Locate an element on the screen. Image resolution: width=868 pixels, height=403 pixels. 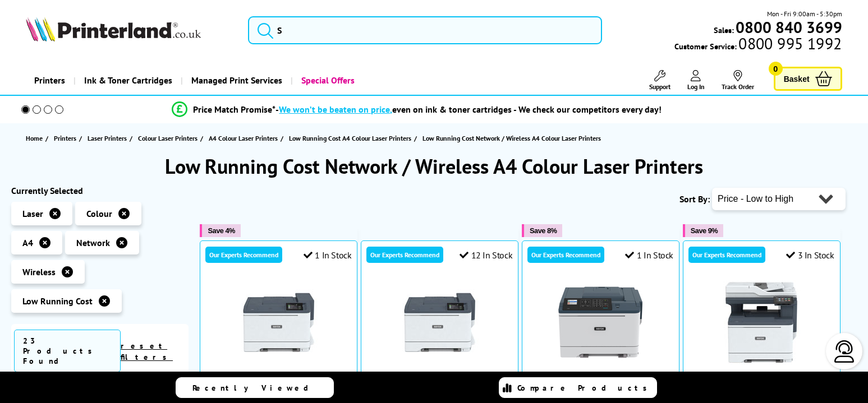
div: - even on ink & toner cartridges - We check our competitors every day! is located at coordinates (468, 110).